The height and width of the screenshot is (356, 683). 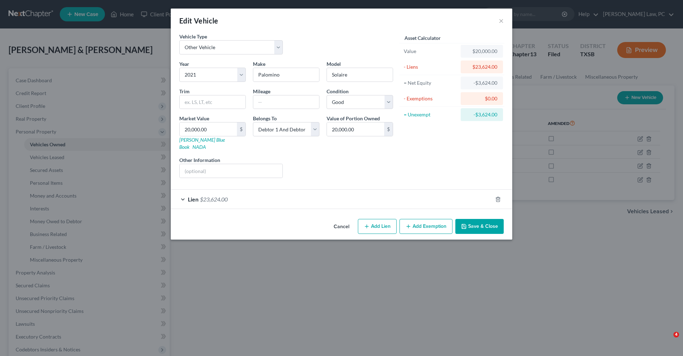 What do you see at coordinates (184, 91) in the screenshot?
I see `label: Trim` at bounding box center [184, 91].